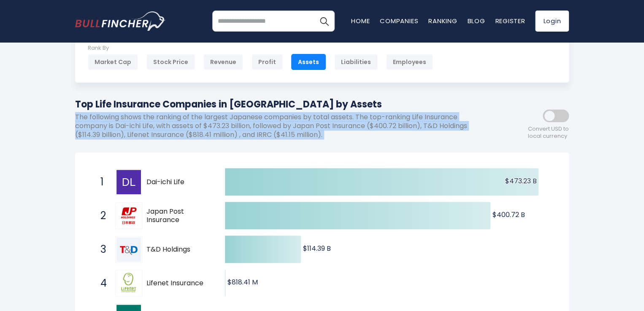 The width and height of the screenshot is (644, 311). Describe the element at coordinates (267, 62) in the screenshot. I see `div: Profit` at that location.